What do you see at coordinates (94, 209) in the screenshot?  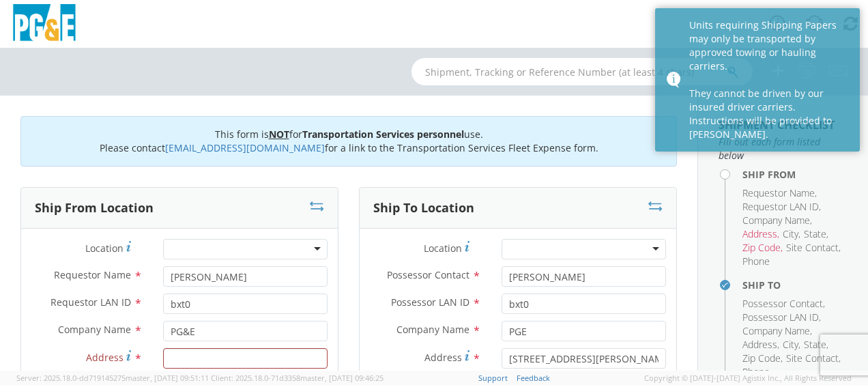 I see `h3: Ship From Location` at bounding box center [94, 209].